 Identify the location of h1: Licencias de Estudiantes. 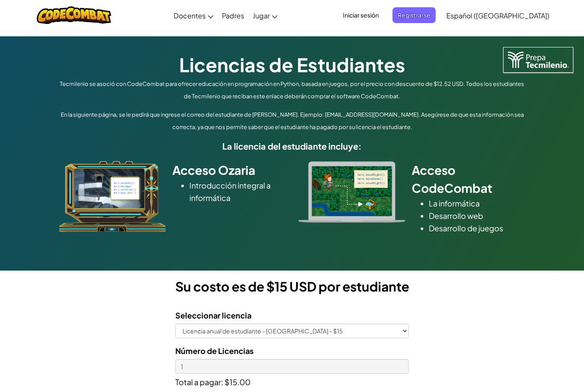
(292, 65).